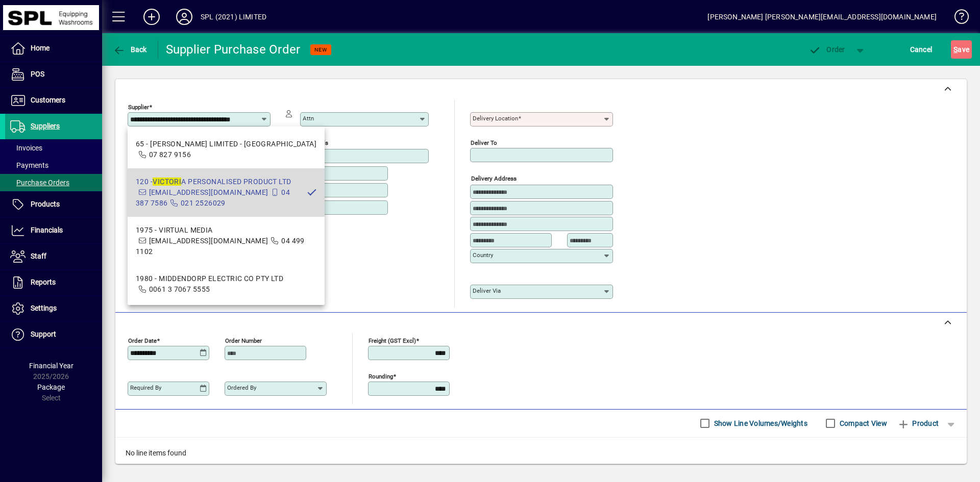  Describe the element at coordinates (45, 126) in the screenshot. I see `span: Suppliers` at that location.